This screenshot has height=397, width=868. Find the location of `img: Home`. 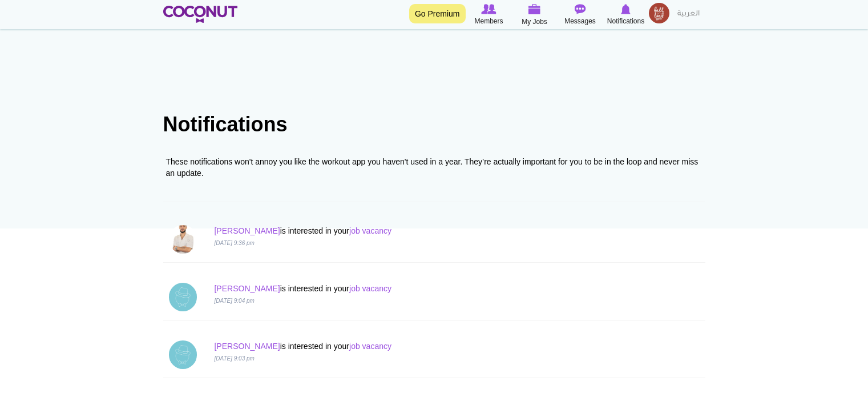

img: Home is located at coordinates (200, 14).